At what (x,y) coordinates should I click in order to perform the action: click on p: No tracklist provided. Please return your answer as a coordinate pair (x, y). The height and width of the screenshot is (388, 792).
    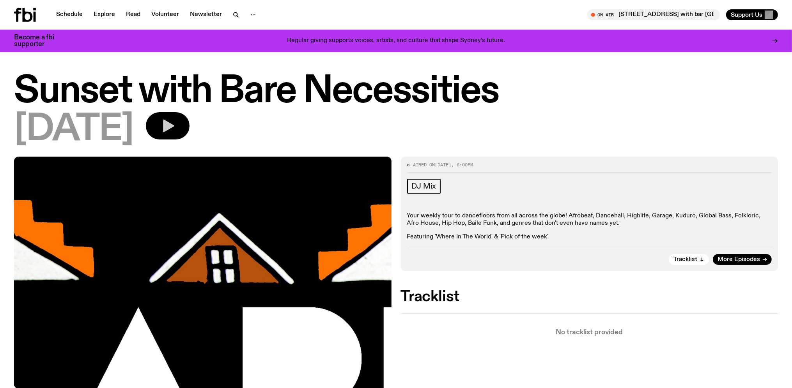
    Looking at the image, I should click on (590, 333).